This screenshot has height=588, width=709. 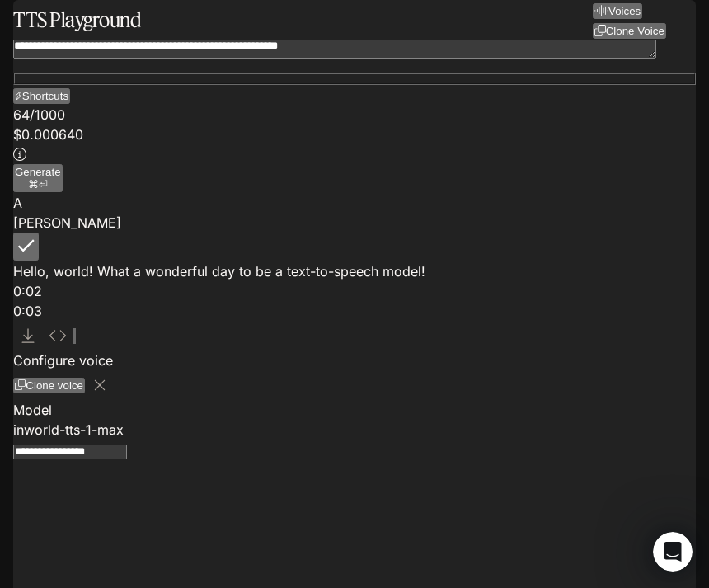 What do you see at coordinates (165, 413) in the screenshot?
I see `textarea: Ask a question…` at bounding box center [165, 413].